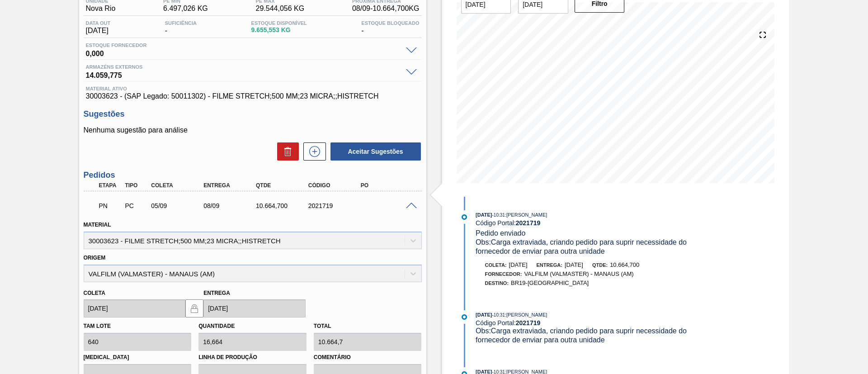 This screenshot has height=374, width=868. What do you see at coordinates (283, 185) in the screenshot?
I see `div: Qtde` at bounding box center [283, 185].